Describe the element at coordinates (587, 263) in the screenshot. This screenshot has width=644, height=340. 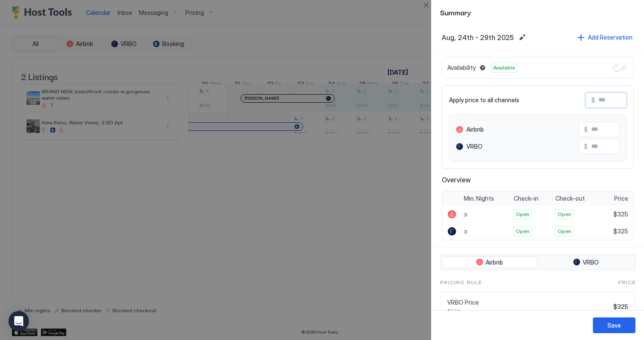
I see `button: VRBO` at that location.